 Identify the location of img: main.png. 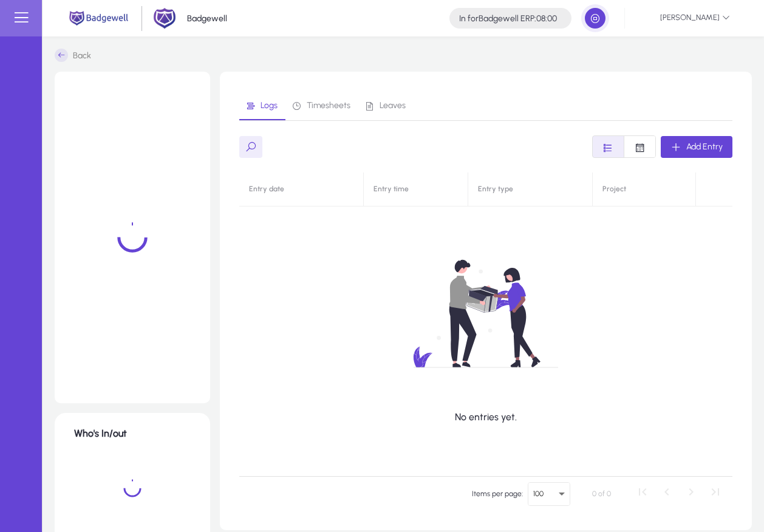
(98, 19).